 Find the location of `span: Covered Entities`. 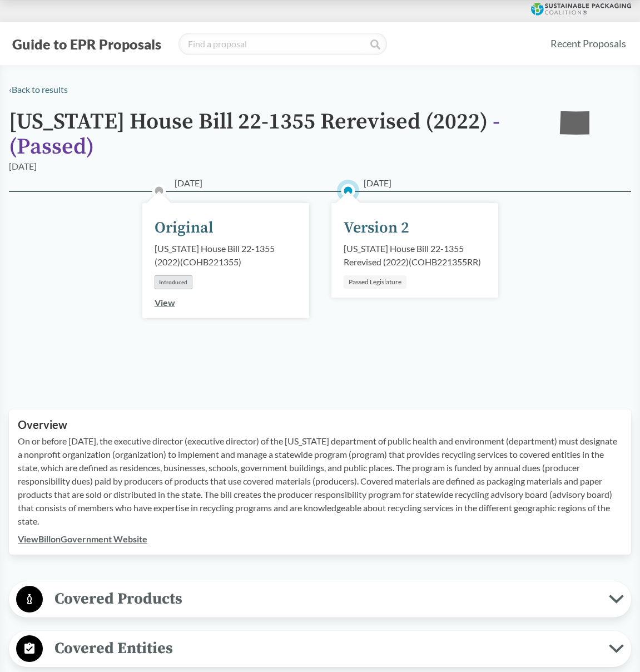

span: Covered Entities is located at coordinates (326, 649).